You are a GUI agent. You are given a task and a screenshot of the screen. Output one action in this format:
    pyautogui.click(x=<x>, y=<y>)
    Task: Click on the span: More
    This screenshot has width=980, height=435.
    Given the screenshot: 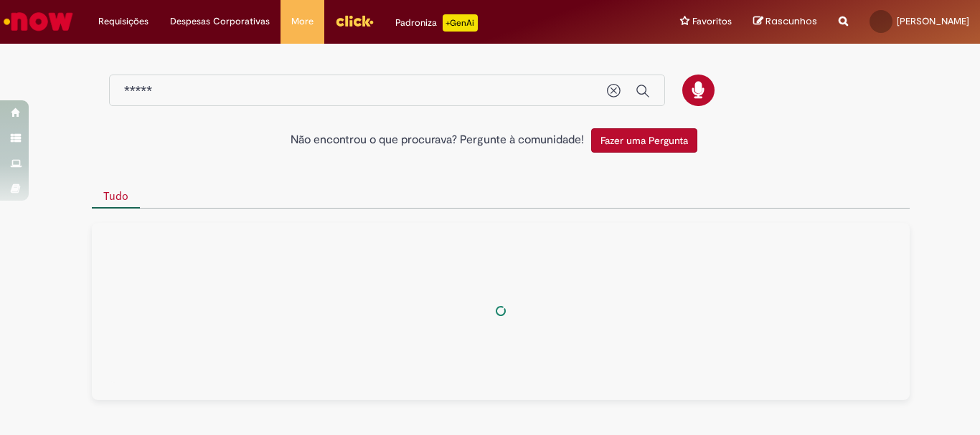 What is the action you would take?
    pyautogui.click(x=302, y=21)
    